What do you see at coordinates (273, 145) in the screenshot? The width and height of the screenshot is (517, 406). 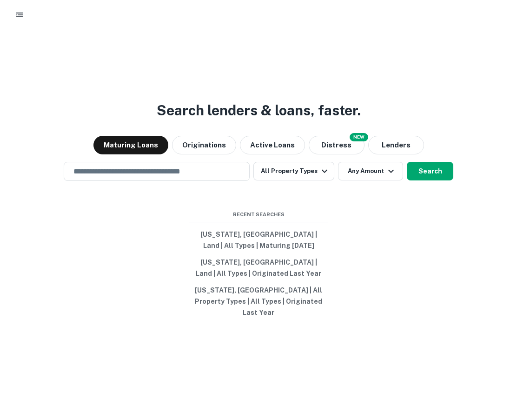 I see `button: Active Loans` at bounding box center [273, 145].